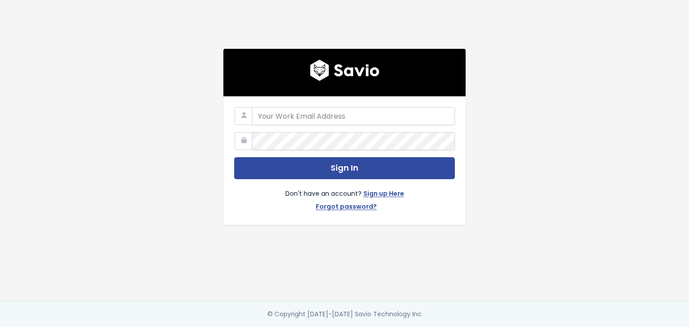  Describe the element at coordinates (344, 197) in the screenshot. I see `div: Don't have an account?` at that location.